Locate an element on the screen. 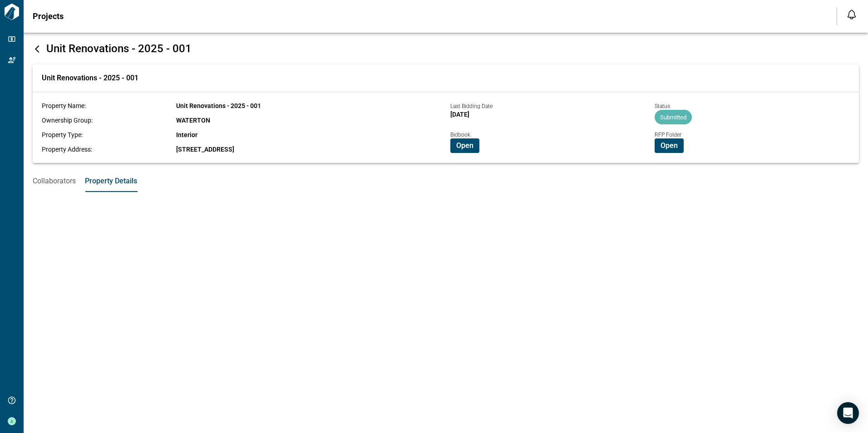 This screenshot has height=433, width=868. span: Property Name: is located at coordinates (64, 106).